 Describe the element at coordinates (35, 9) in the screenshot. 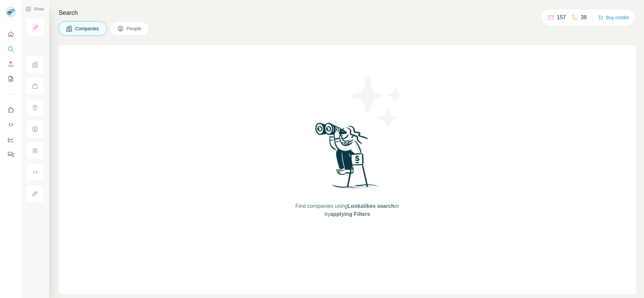

I see `button: Show` at that location.